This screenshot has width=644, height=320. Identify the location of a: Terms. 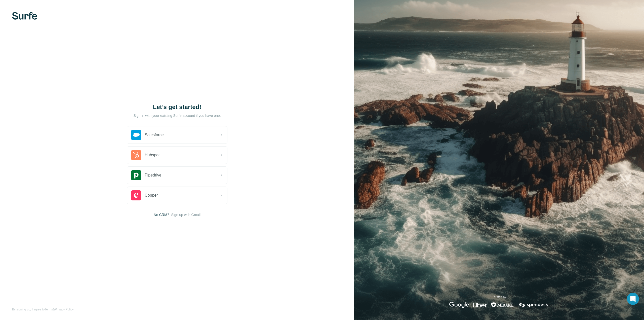
(49, 310).